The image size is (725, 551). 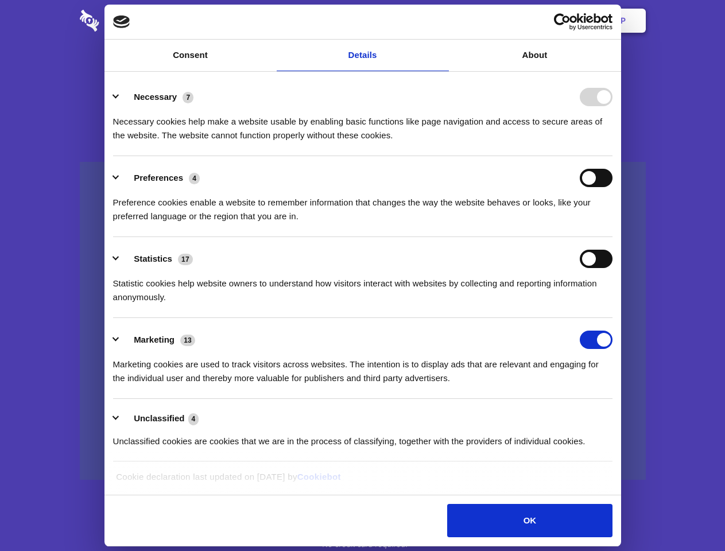 I want to click on label: Statistics, so click(x=153, y=258).